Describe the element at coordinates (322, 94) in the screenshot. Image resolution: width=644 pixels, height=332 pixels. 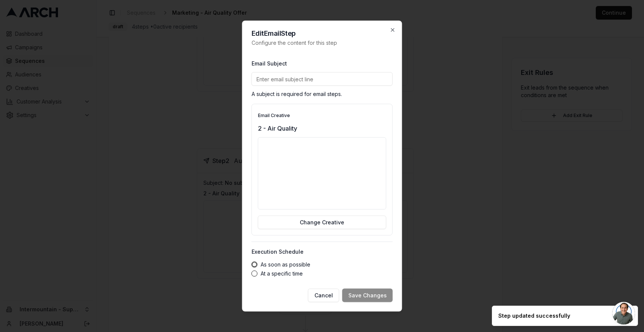
I see `p: A subject is required for email steps.` at that location.